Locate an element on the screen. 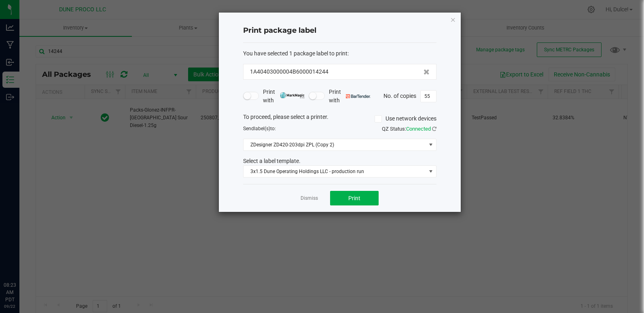  div: To proceed, please select a printer. is located at coordinates (340, 119).